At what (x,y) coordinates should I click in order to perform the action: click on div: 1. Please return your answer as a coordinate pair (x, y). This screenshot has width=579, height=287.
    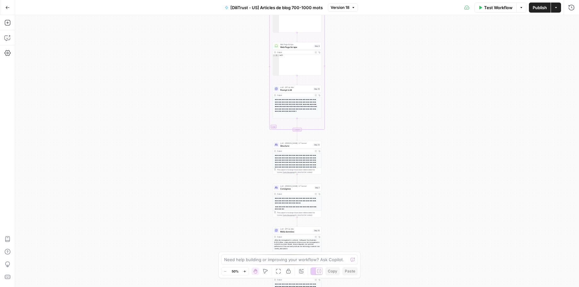
    Looking at the image, I should click on (276, 55).